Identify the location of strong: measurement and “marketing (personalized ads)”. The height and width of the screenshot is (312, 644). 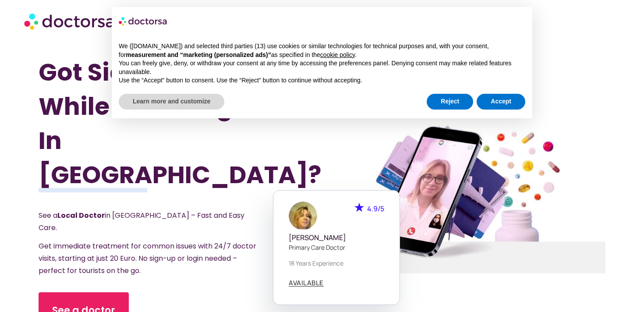
(198, 55).